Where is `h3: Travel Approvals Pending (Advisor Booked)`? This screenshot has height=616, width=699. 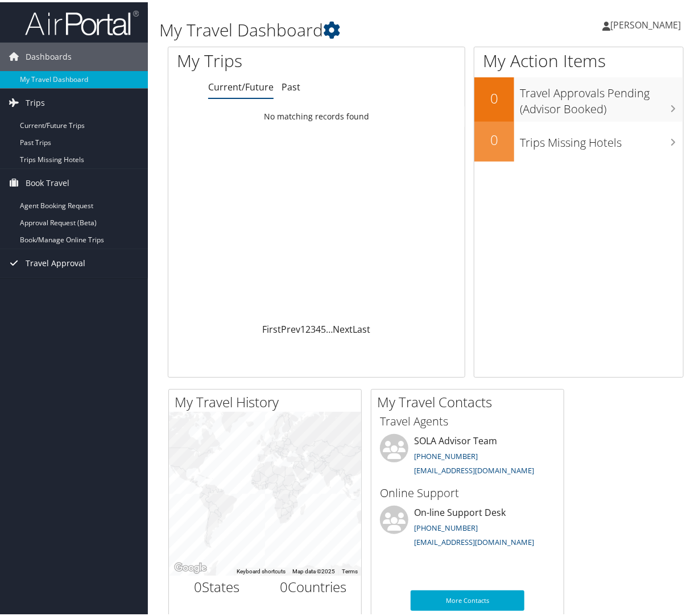
h3: Travel Approvals Pending (Advisor Booked) is located at coordinates (601, 96).